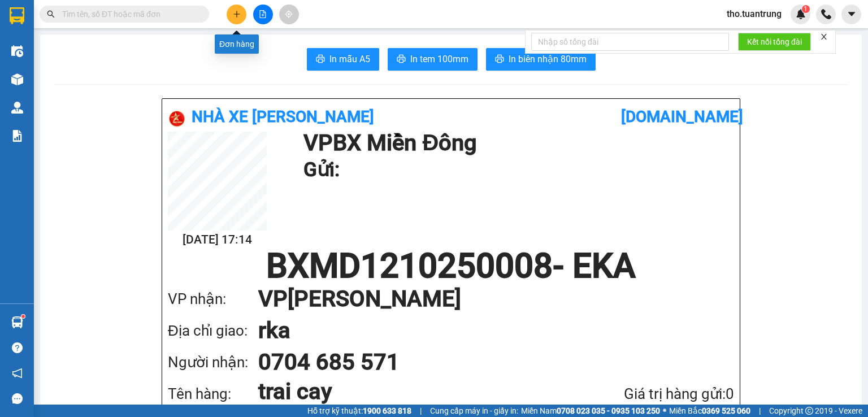  Describe the element at coordinates (649, 393) in the screenshot. I see `div: Giá trị hàng gửi: 0` at that location.